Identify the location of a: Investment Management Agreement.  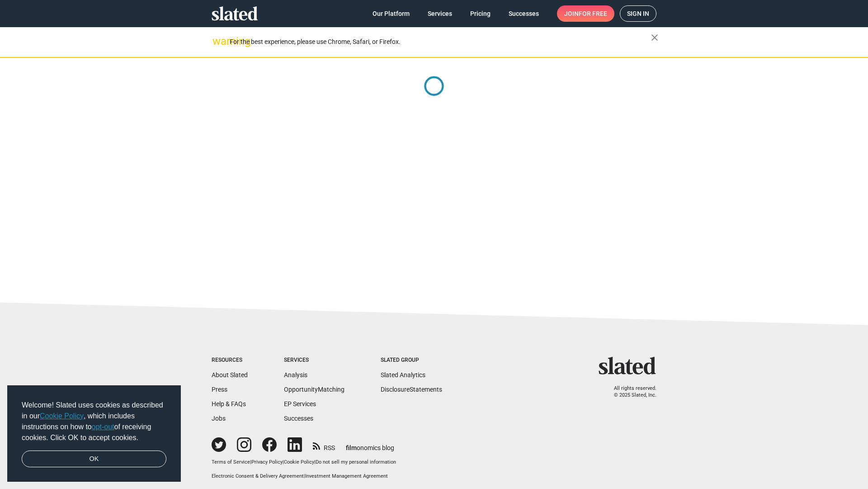
(347, 476).